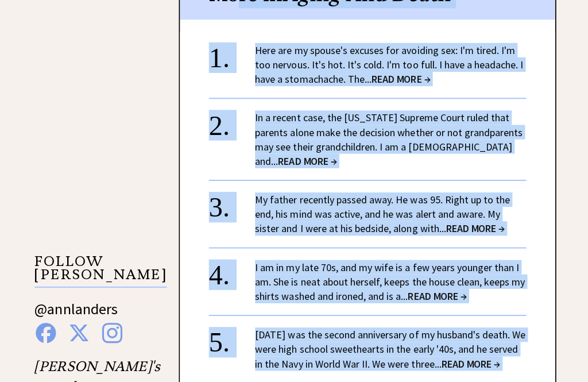 This screenshot has width=588, height=382. Describe the element at coordinates (231, 120) in the screenshot. I see `div: 2.` at that location.